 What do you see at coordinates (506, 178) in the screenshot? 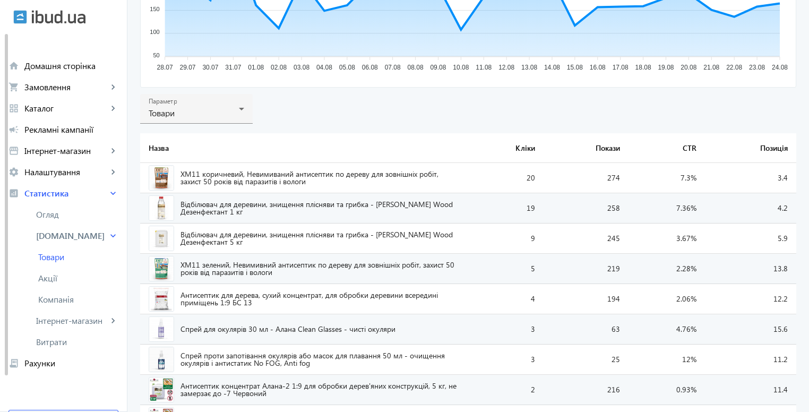
I see `td: 20` at bounding box center [506, 178].